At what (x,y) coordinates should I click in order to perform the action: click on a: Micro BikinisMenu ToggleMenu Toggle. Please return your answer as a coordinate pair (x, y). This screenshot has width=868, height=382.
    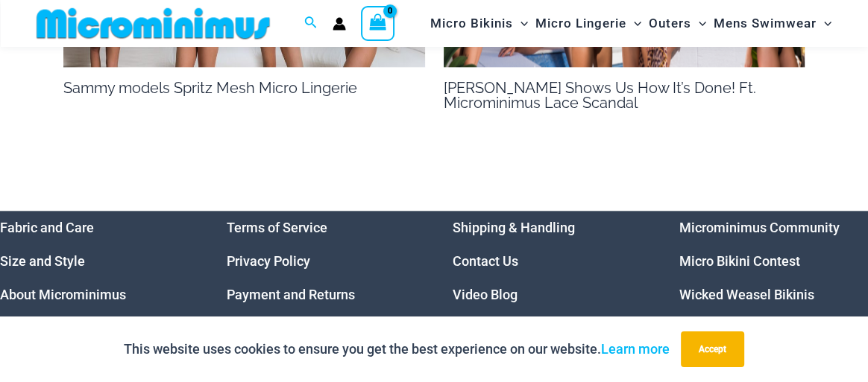
    Looking at the image, I should click on (479, 23).